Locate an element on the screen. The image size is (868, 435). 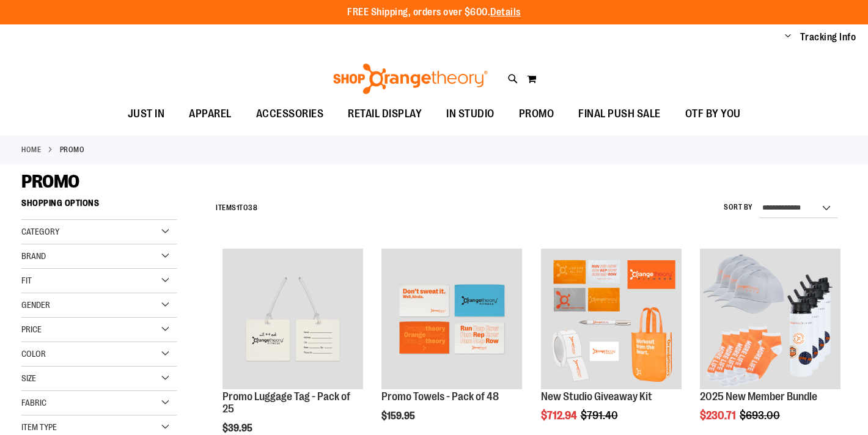
div: Gender is located at coordinates (99, 306).